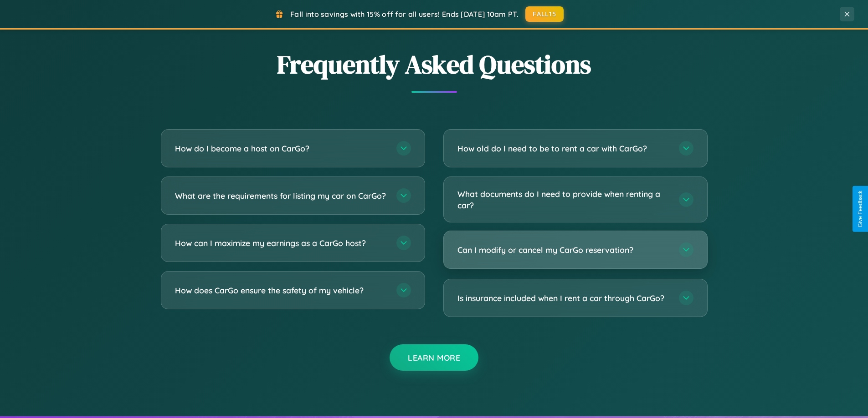 The width and height of the screenshot is (868, 418). Describe the element at coordinates (281, 243) in the screenshot. I see `h3: How can I maximize my earnings as a CarGo host?` at that location.